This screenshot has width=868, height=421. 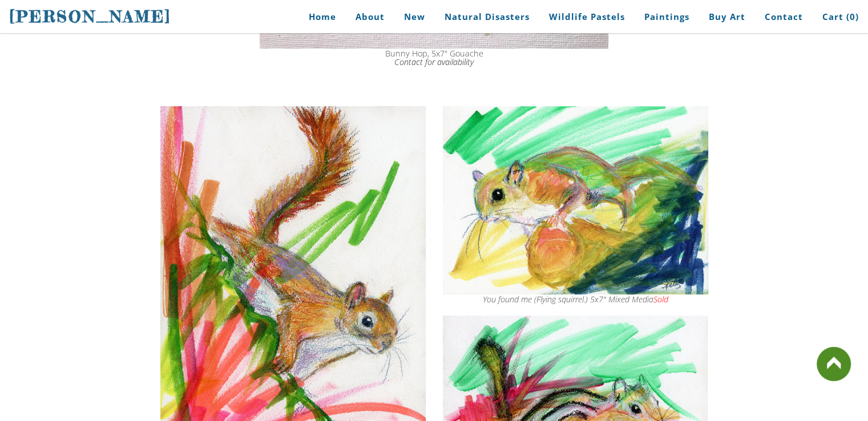 What do you see at coordinates (661, 299) in the screenshot?
I see `i: Sold` at bounding box center [661, 299].